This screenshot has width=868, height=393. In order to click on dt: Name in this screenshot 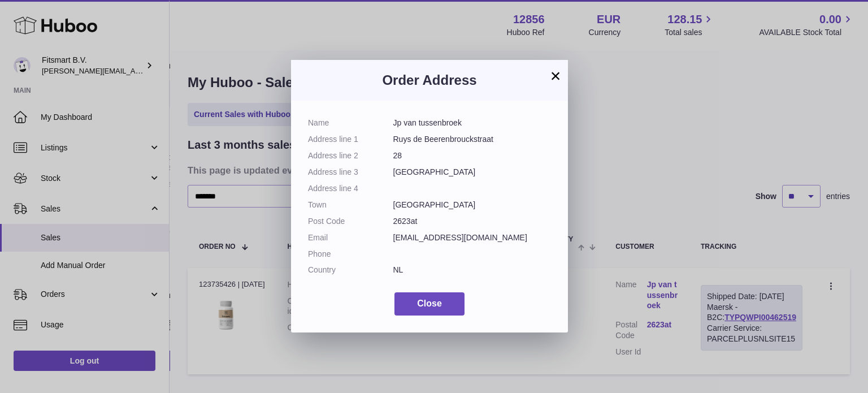, I will do `click(350, 123)`.